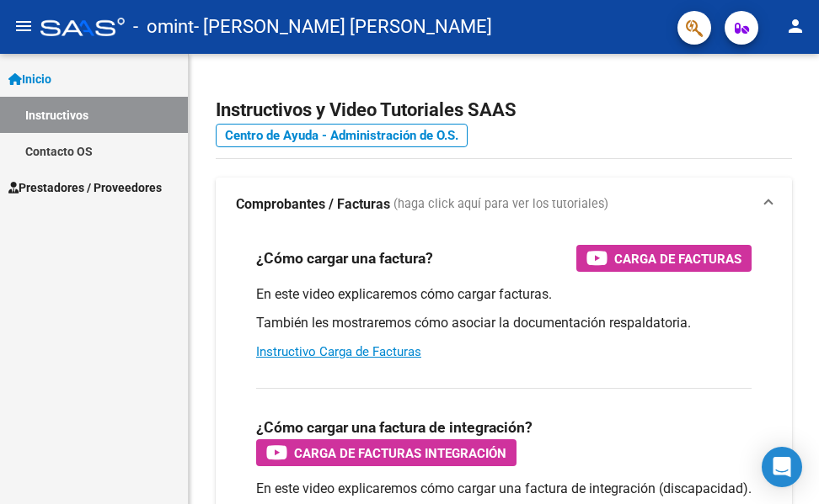 This screenshot has width=819, height=504. What do you see at coordinates (85, 188) in the screenshot?
I see `span: Prestadores / Proveedores` at bounding box center [85, 188].